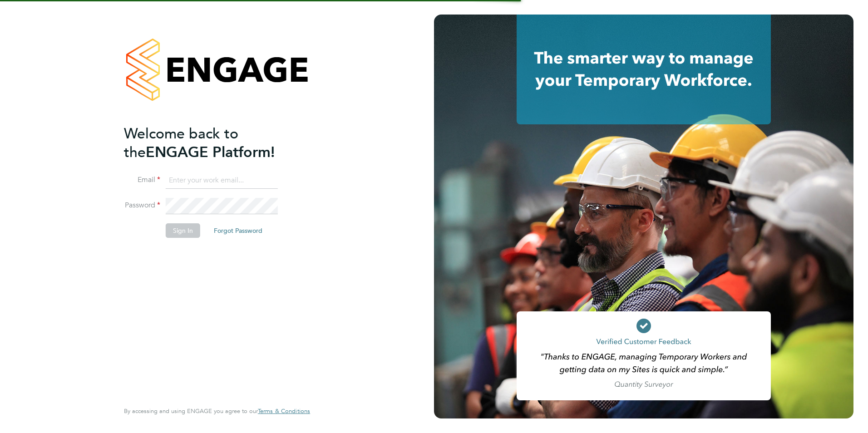 The image size is (868, 433). I want to click on button: Forgot Password, so click(238, 230).